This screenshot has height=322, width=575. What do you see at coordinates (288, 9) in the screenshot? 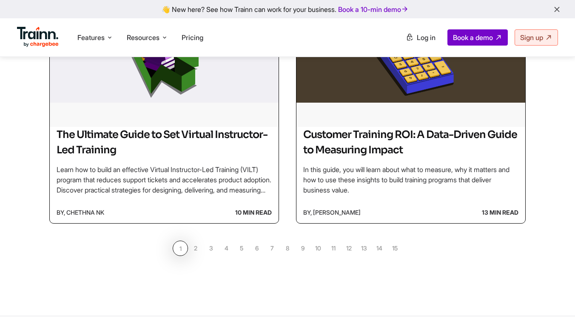
I see `div: 👋 New here? See how Trainn can work for your business.` at bounding box center [288, 9].